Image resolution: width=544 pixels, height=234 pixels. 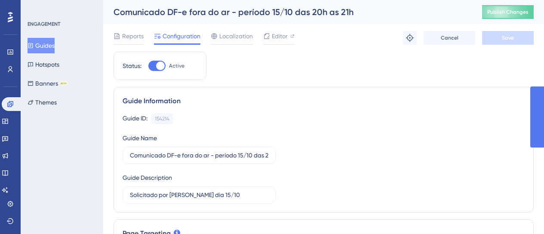 I want to click on button: Guides, so click(x=41, y=46).